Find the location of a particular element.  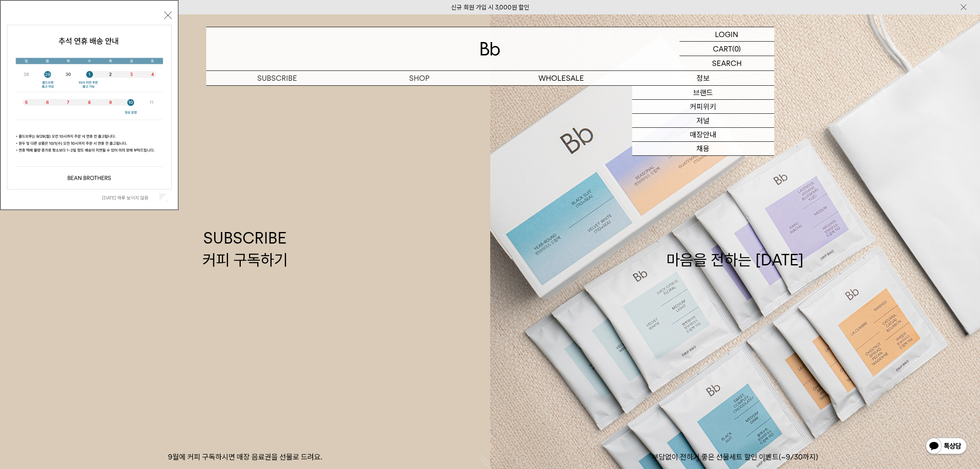

div: SUBSCRIBE 커피 구독하기 is located at coordinates (245, 249).